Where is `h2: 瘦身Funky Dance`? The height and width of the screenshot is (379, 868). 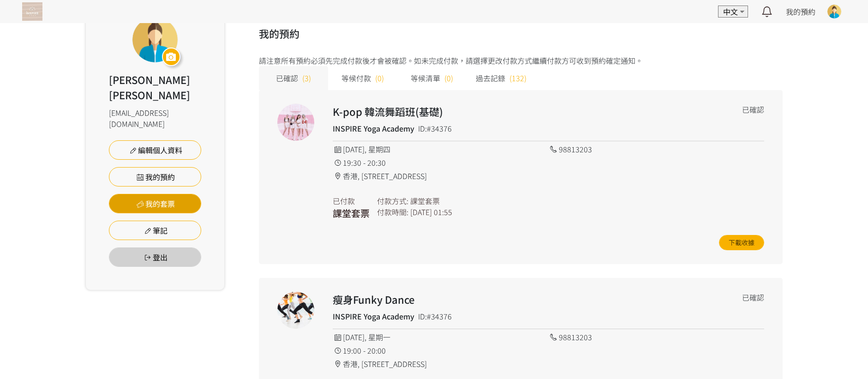 h2: 瘦身Funky Dance is located at coordinates (505, 299).